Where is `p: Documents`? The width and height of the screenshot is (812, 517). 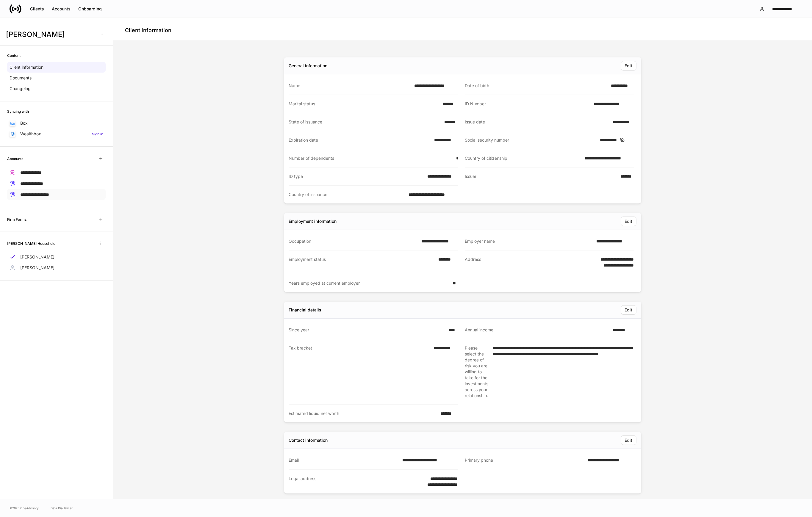 p: Documents is located at coordinates (20, 78).